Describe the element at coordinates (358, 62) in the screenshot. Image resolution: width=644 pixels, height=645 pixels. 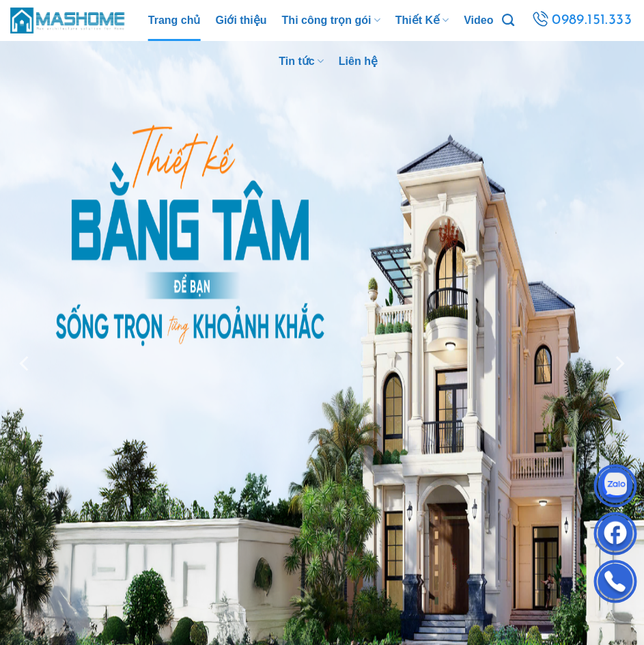
I see `a: Liên hệ` at that location.